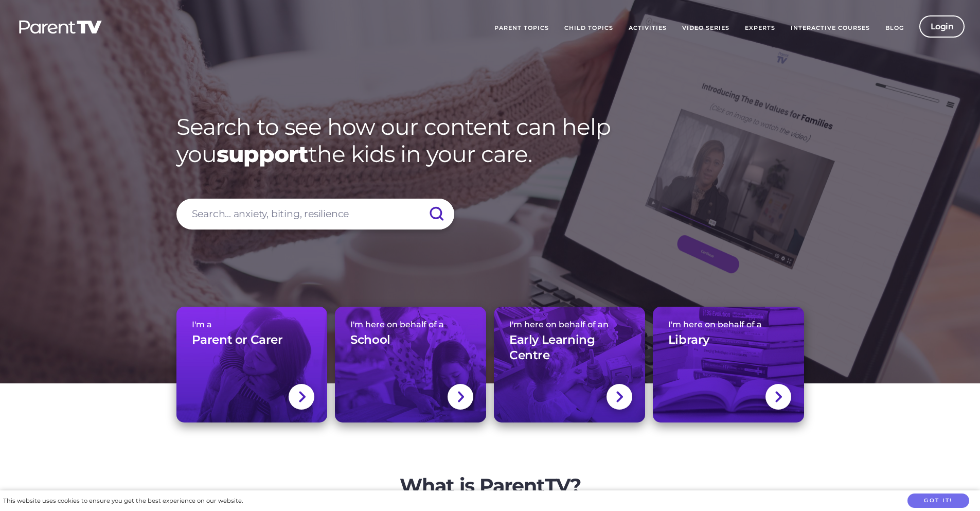 Image resolution: width=980 pixels, height=511 pixels. I want to click on button: Got it!, so click(938, 501).